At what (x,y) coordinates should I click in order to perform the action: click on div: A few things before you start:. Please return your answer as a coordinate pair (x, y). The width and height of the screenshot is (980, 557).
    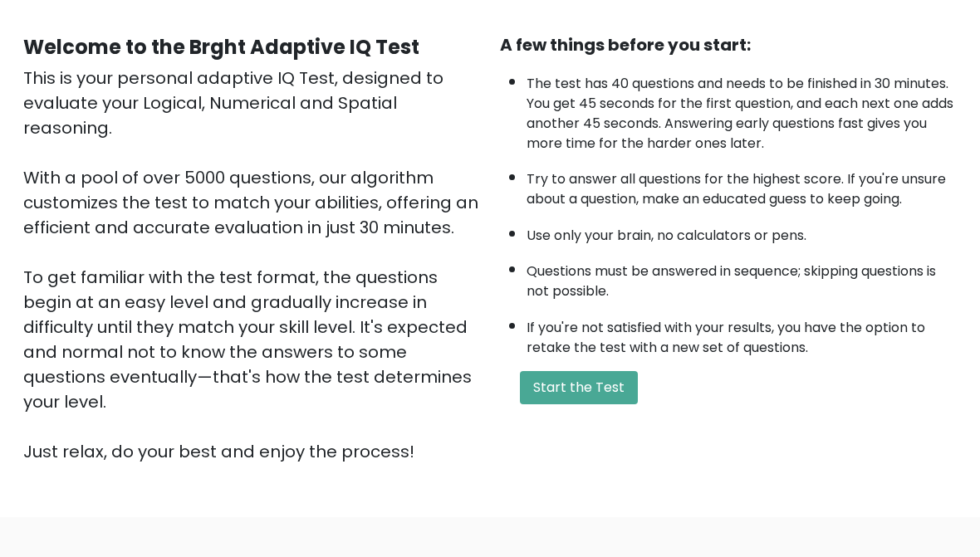
    Looking at the image, I should click on (729, 45).